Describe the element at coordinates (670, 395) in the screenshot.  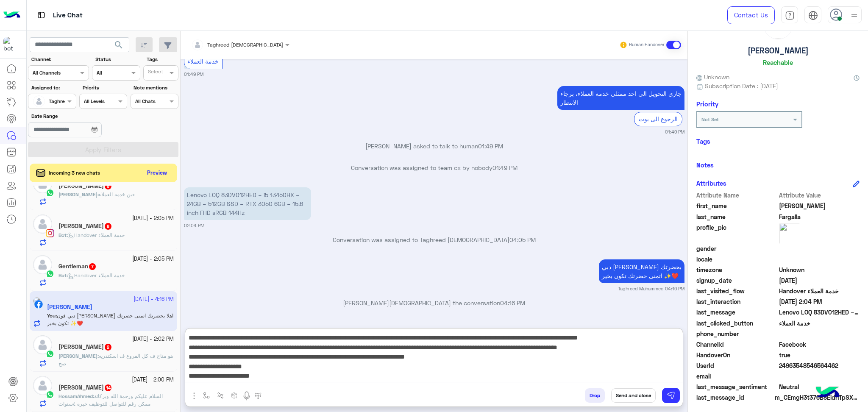
I see `img: send message` at that location.